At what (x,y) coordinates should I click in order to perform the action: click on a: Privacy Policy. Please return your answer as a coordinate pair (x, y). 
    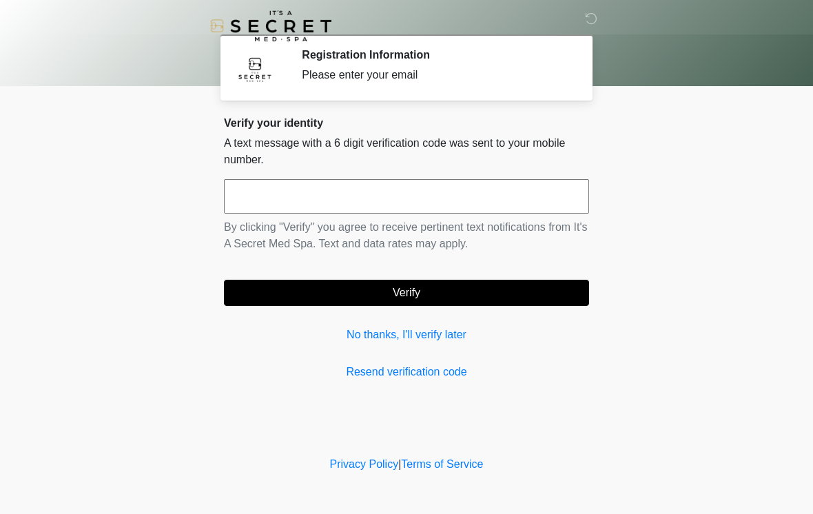
    Looking at the image, I should click on (365, 464).